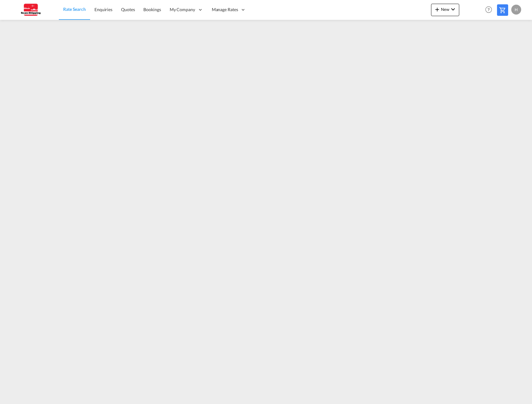 This screenshot has height=404, width=532. What do you see at coordinates (489, 10) in the screenshot?
I see `span: Help` at bounding box center [489, 10].